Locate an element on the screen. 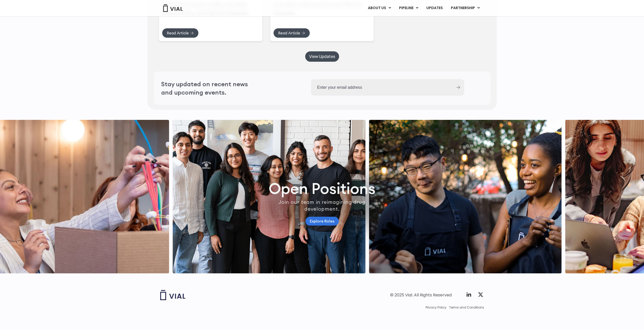  img: Vial logo wih "Vial" spelled out is located at coordinates (173, 295).